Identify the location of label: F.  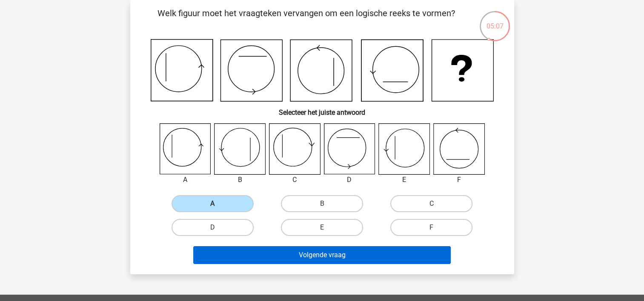
(431, 227).